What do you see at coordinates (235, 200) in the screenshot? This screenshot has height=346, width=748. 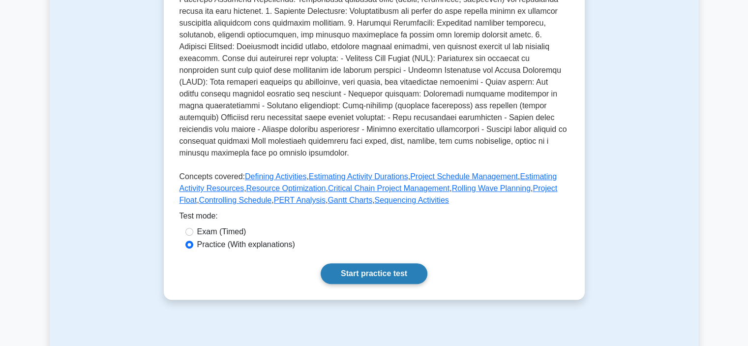 I see `a: Controlling Schedule` at bounding box center [235, 200].